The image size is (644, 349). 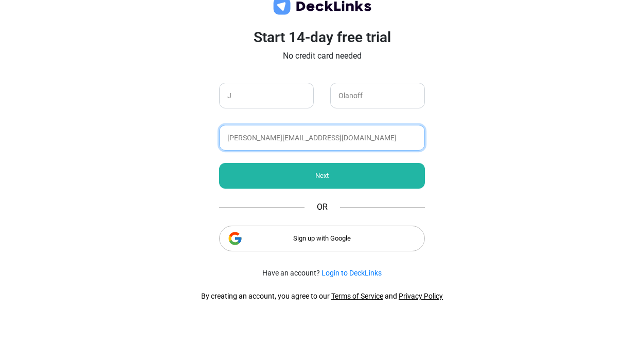 I want to click on div: Next, so click(x=322, y=176).